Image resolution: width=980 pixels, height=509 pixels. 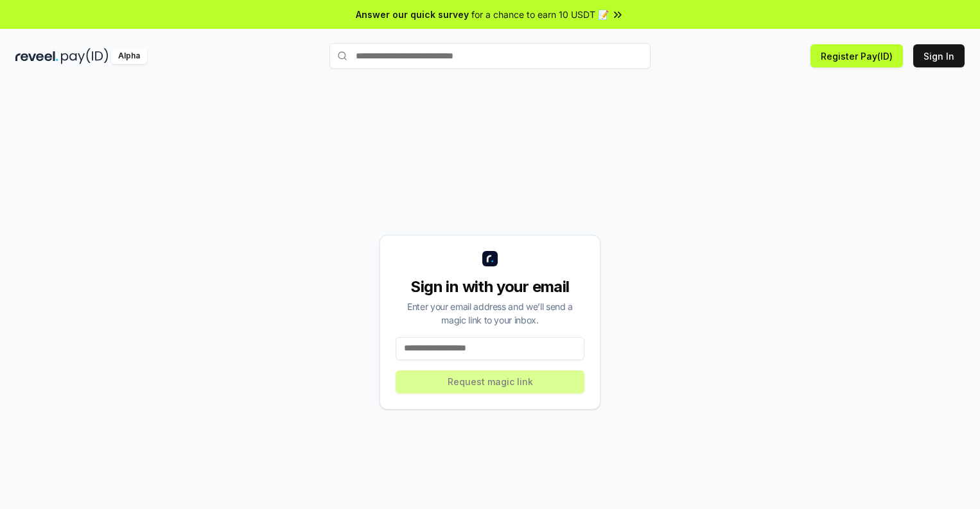 I want to click on img: reveel_dark, so click(x=37, y=56).